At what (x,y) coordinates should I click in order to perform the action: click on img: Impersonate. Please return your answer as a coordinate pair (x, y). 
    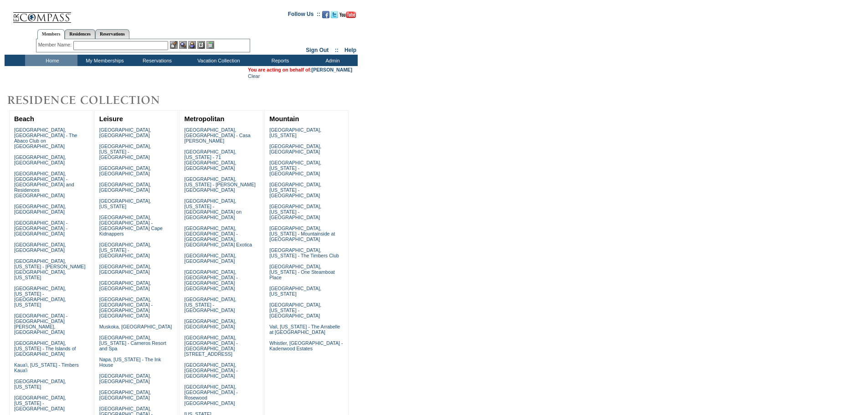
    Looking at the image, I should click on (192, 45).